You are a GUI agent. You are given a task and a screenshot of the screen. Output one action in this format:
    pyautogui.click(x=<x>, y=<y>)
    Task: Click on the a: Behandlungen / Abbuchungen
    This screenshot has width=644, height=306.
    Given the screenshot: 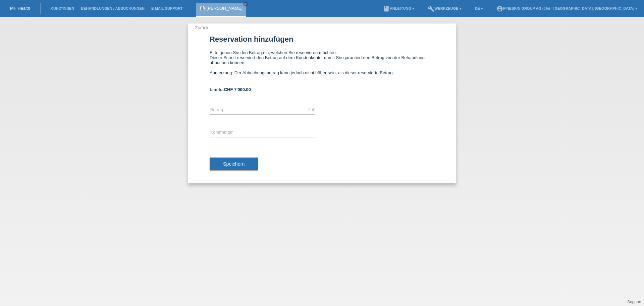 What is the action you would take?
    pyautogui.click(x=113, y=8)
    